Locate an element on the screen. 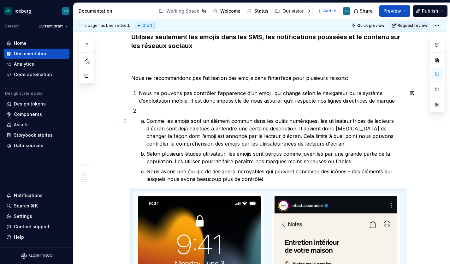 The width and height of the screenshot is (450, 264). div: Draft is located at coordinates (145, 26).